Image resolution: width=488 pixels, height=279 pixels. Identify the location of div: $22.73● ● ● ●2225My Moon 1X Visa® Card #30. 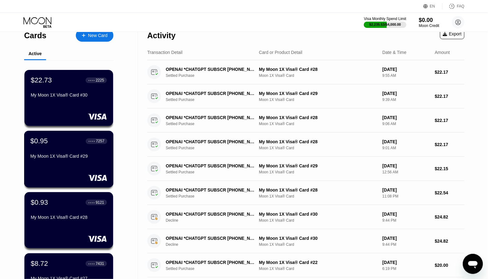
(69, 98).